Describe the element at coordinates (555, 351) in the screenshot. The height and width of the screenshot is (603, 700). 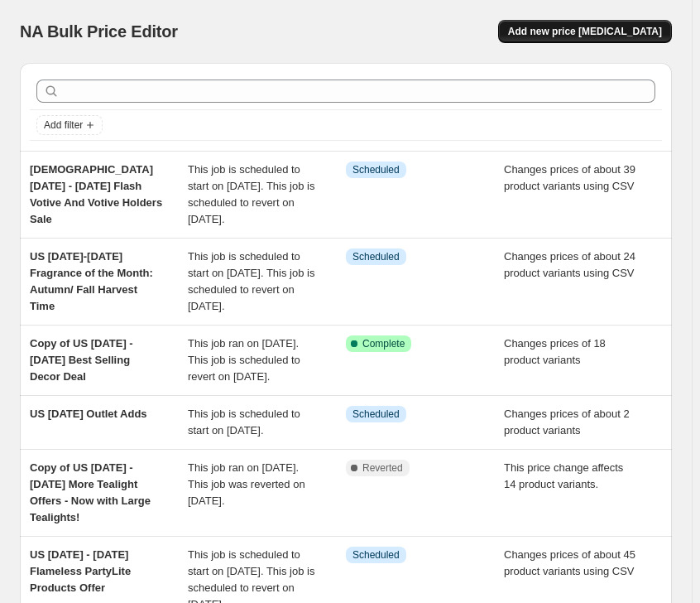
I see `span: Changes prices of 18 product variants` at that location.